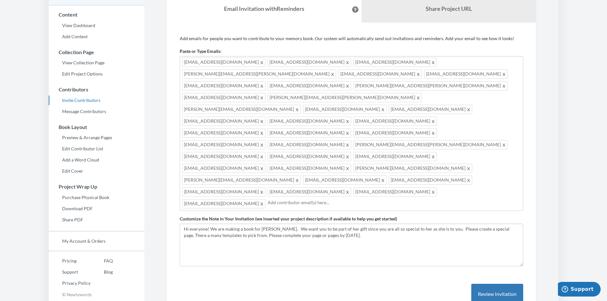 This screenshot has width=607, height=301. I want to click on h3: Book Layout, so click(97, 127).